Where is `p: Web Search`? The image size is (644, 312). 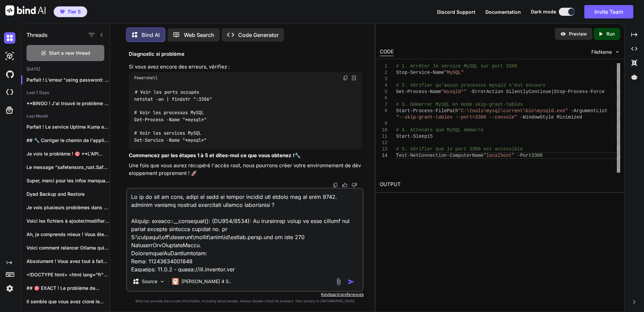
p: Web Search is located at coordinates (199, 35).